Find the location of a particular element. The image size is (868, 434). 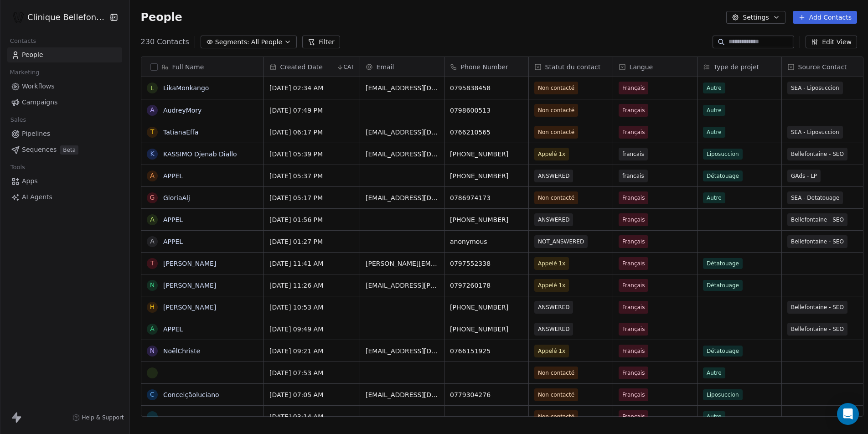

span: Statut du contact is located at coordinates (573, 67).